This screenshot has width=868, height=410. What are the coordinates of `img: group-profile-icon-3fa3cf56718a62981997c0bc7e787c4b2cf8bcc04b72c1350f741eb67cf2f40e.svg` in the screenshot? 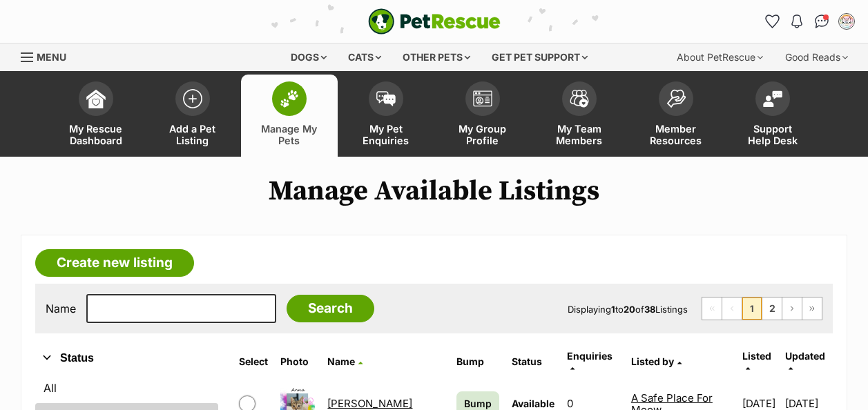 It's located at (483, 98).